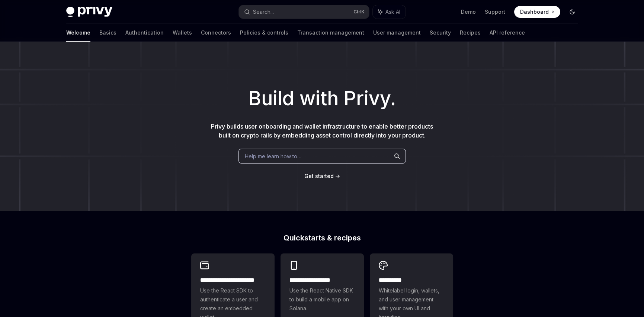 This screenshot has height=317, width=644. What do you see at coordinates (182, 33) in the screenshot?
I see `a: Wallets` at bounding box center [182, 33].